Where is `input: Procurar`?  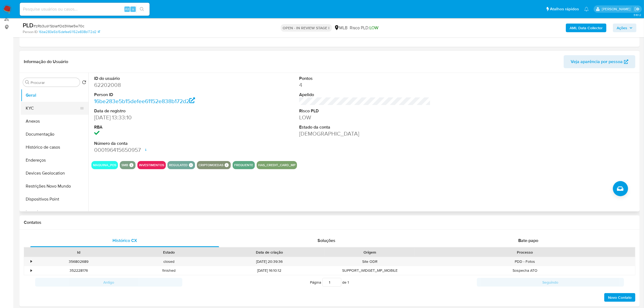
input: Procurar is located at coordinates (54, 83).